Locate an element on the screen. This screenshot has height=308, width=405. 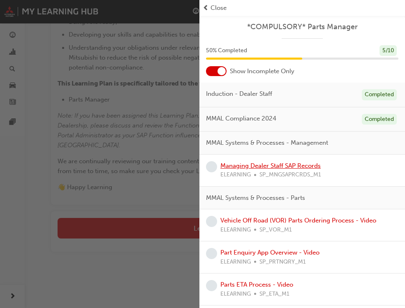
a: Vehicle Off Road (VOR) Parts Ordering Process - Video is located at coordinates (298, 220).